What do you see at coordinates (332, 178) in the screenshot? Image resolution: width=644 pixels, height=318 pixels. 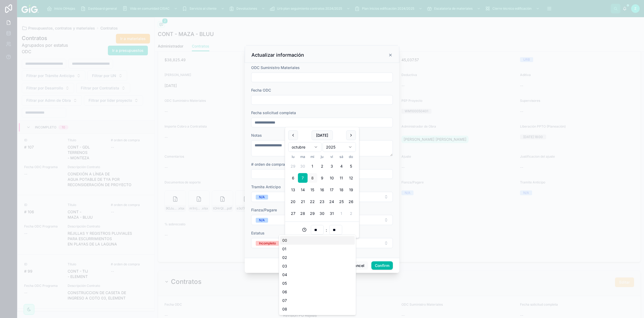 I see `button: viernes, 10 de octubre de 2025` at bounding box center [332, 178].